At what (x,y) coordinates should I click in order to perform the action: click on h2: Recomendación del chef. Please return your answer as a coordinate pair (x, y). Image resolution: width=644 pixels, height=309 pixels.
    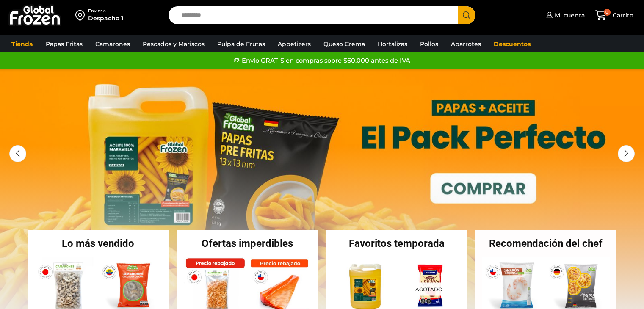
    Looking at the image, I should click on (546, 243).